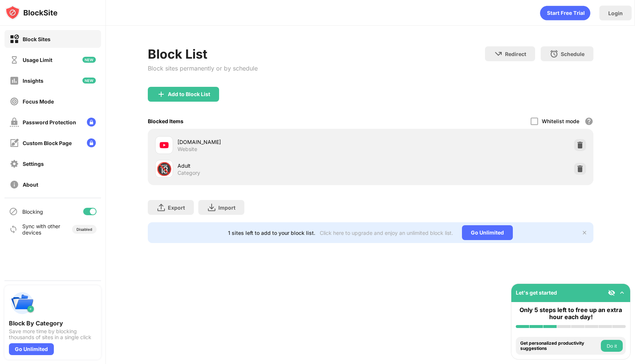  I want to click on div: Focus Mode, so click(38, 101).